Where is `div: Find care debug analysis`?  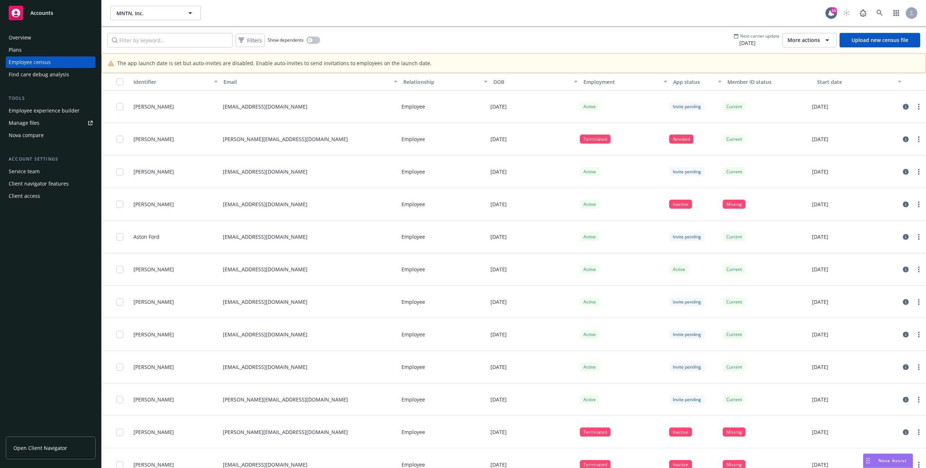
div: Find care debug analysis is located at coordinates (39, 75).